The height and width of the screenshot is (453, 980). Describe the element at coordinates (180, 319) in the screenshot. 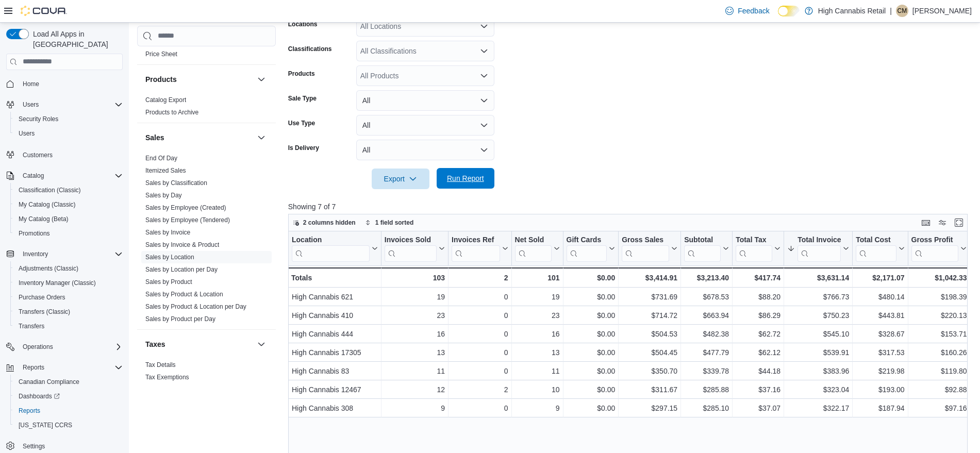

I see `a: Sales by Product per Day` at that location.